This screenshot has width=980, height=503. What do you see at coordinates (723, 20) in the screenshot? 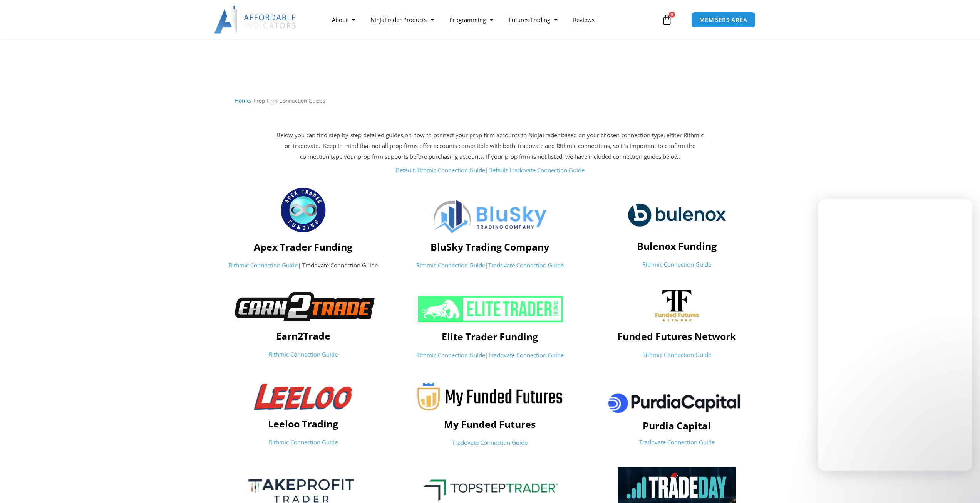
I see `a: MEMBERS AREA` at bounding box center [723, 20].